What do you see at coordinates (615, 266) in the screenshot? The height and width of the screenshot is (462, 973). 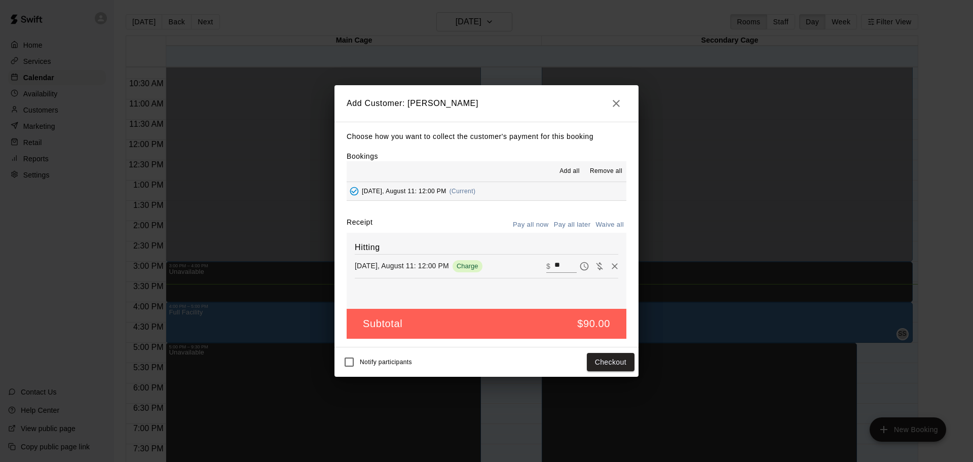 I see `button: Remove` at bounding box center [615, 266].